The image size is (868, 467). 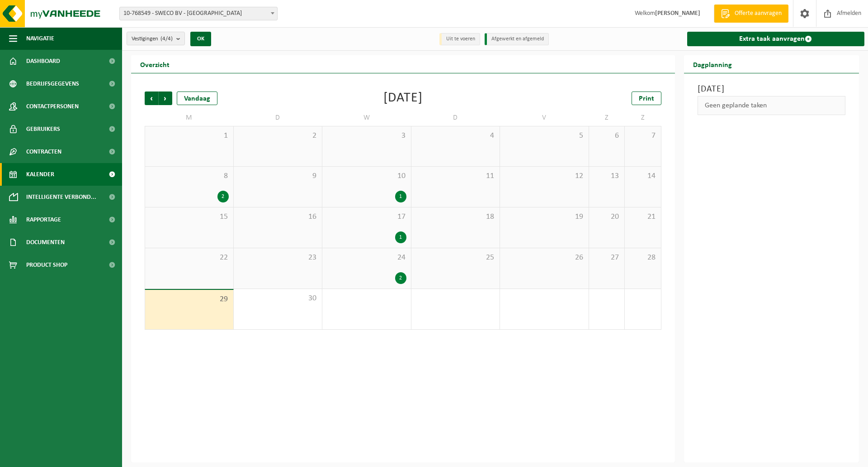 What do you see at coordinates (607, 176) in the screenshot?
I see `span: 13` at bounding box center [607, 176].